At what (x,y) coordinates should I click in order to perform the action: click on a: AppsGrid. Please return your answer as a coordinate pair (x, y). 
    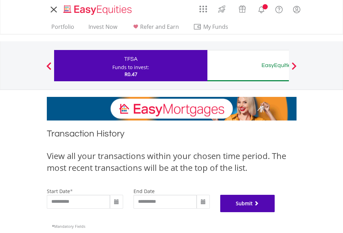
    Looking at the image, I should click on (203, 7).